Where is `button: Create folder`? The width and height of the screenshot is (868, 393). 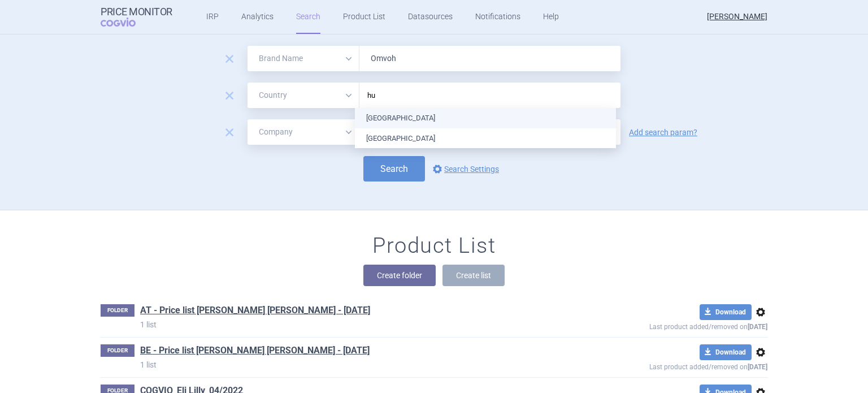
button: Create folder is located at coordinates (399, 275).